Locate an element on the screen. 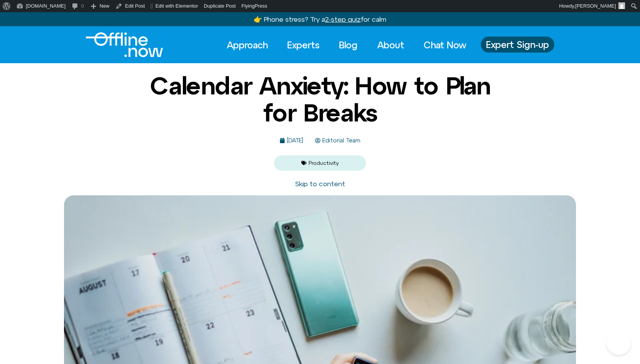 Image resolution: width=640 pixels, height=364 pixels. h1: Calendar Anxiety: How to Plan for Breaks is located at coordinates (320, 99).